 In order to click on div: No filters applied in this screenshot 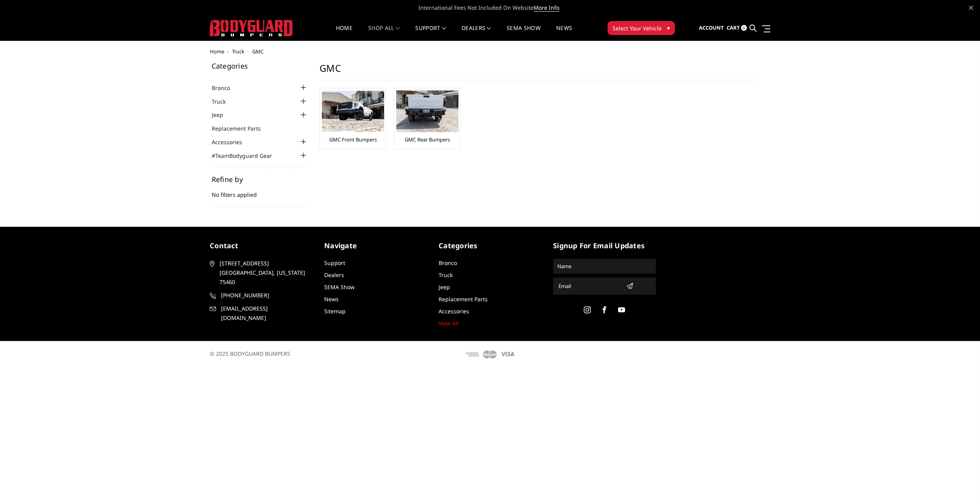, I will do `click(260, 192)`.